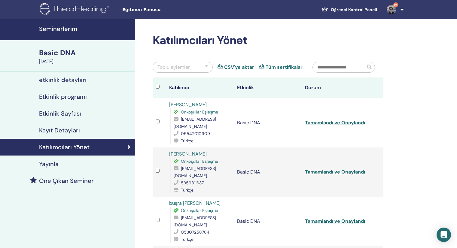 The image size is (457, 248). Describe the element at coordinates (284, 67) in the screenshot. I see `a: Tüm sertifikalar` at that location.